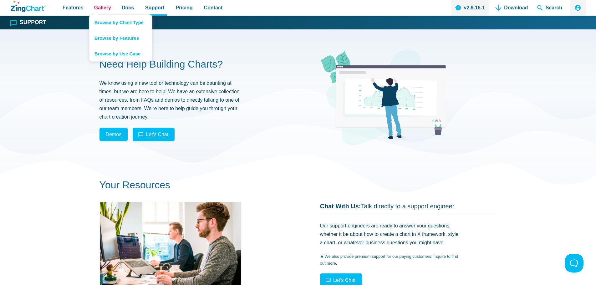 Image resolution: width=596 pixels, height=285 pixels. I want to click on a: Browse by Use Case, so click(121, 54).